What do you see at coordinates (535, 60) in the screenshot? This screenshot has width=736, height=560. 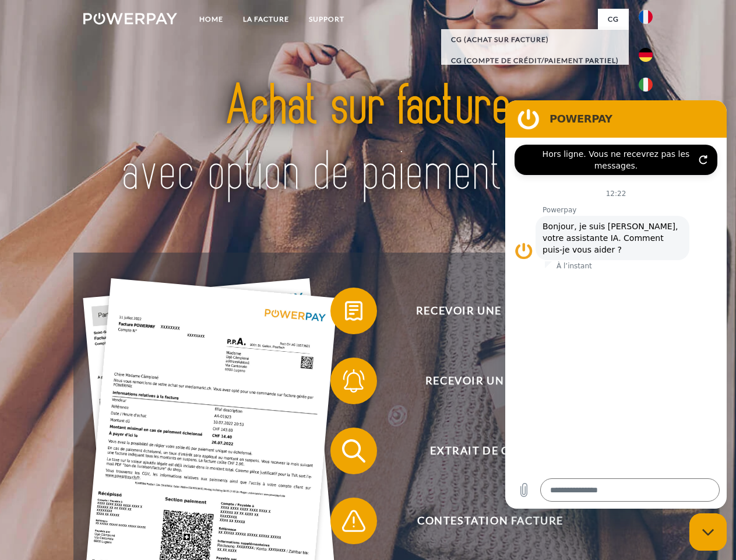 I see `a: CG (Compte de crédit/paiement partiel)` at bounding box center [535, 60].